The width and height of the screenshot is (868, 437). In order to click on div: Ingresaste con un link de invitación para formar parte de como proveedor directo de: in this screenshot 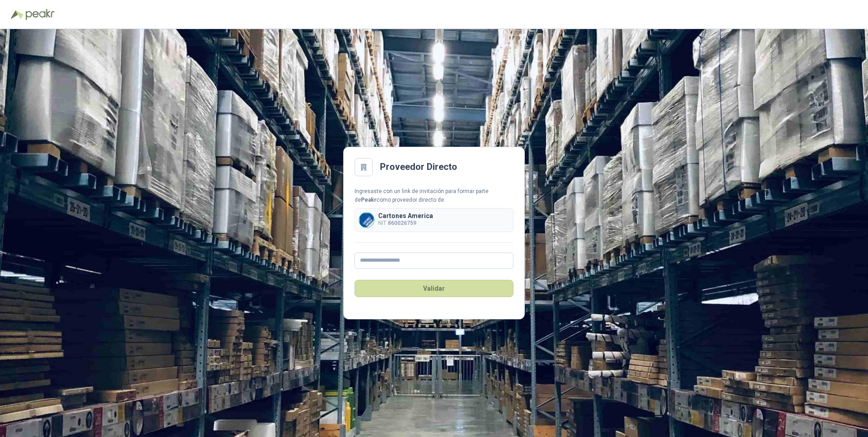, I will do `click(434, 195)`.